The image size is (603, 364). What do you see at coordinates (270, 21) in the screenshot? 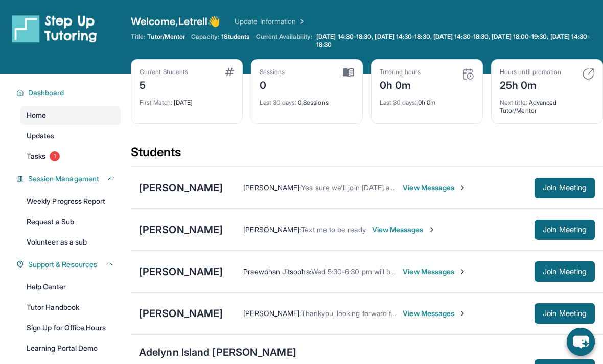
I see `a: Update Information` at bounding box center [270, 21].